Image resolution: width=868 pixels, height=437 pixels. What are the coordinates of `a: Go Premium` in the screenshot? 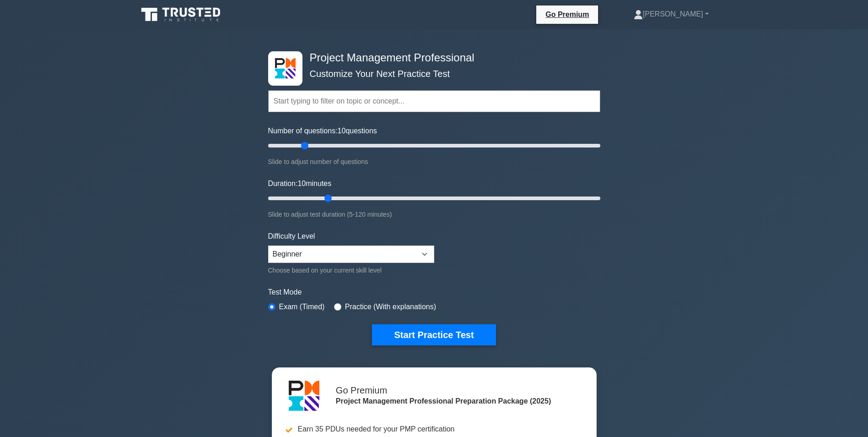 It's located at (567, 14).